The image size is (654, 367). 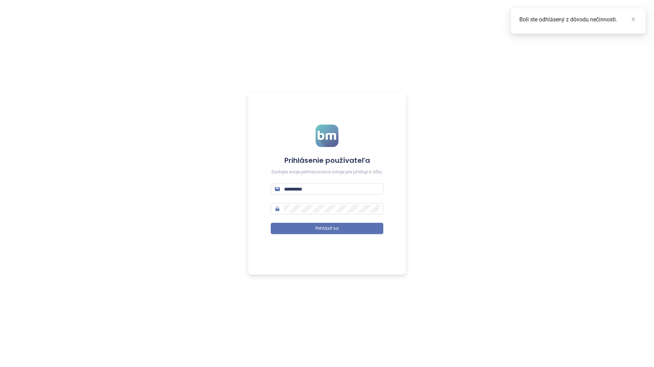 I want to click on span: lock, so click(x=277, y=209).